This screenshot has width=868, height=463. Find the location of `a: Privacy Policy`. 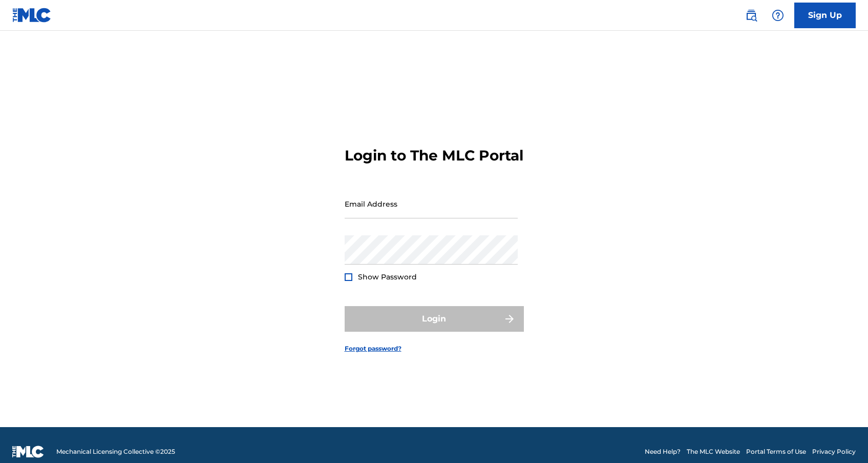

a: Privacy Policy is located at coordinates (834, 452).